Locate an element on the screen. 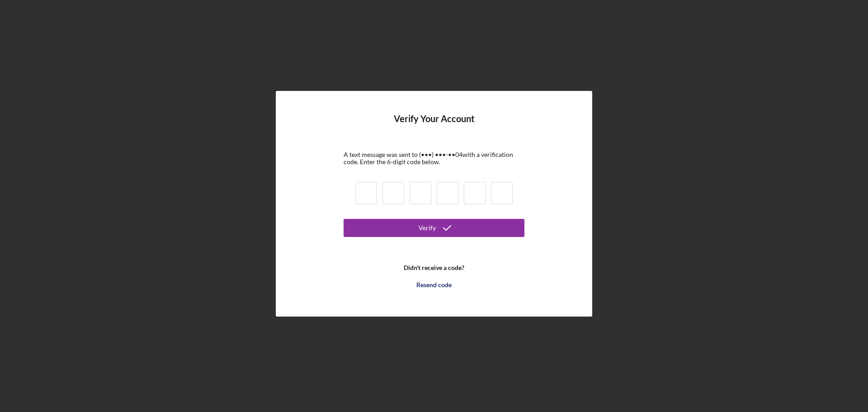  button: Verify is located at coordinates (434, 228).